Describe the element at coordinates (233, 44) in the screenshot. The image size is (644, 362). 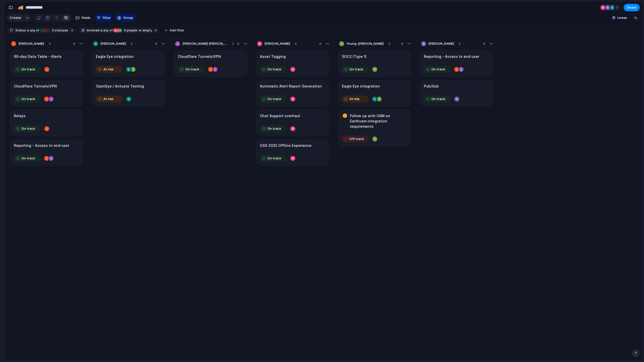
I see `span: 1` at that location.